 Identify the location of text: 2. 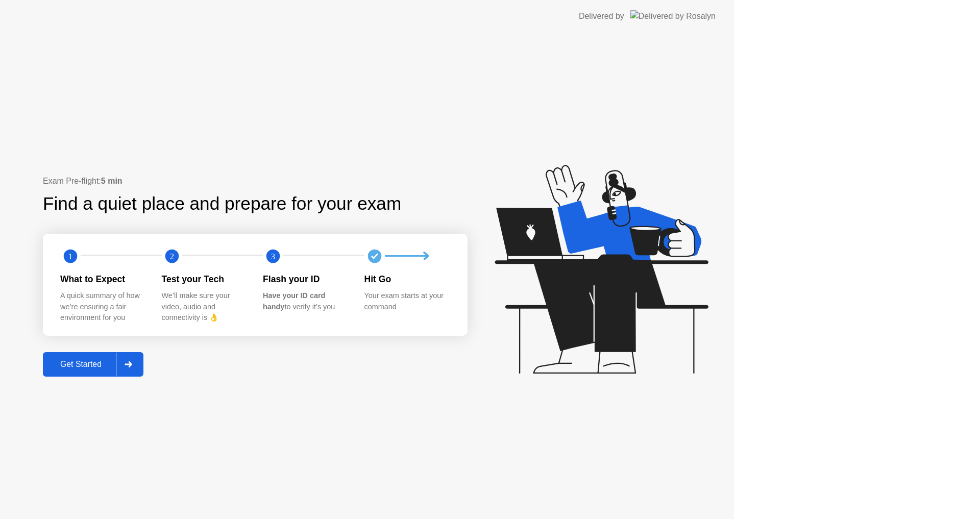
(171, 255).